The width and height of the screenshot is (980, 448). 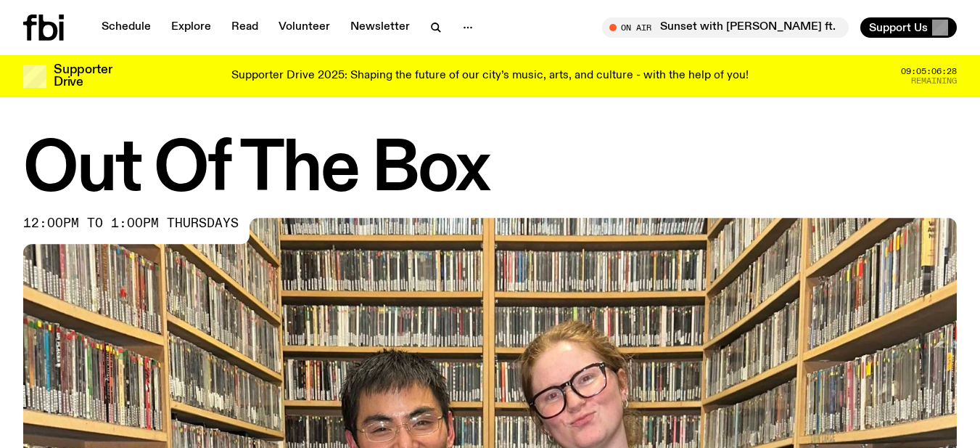 What do you see at coordinates (908, 27) in the screenshot?
I see `button: Support Us` at bounding box center [908, 27].